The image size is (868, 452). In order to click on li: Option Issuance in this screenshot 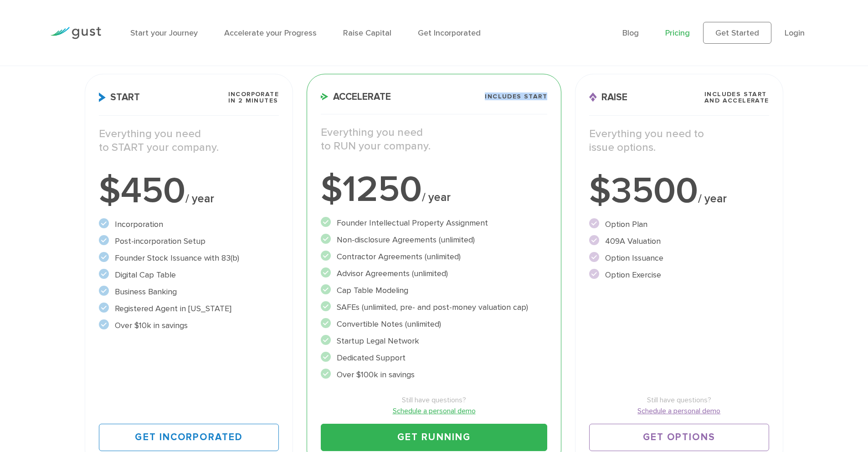, I will do `click(679, 258)`.